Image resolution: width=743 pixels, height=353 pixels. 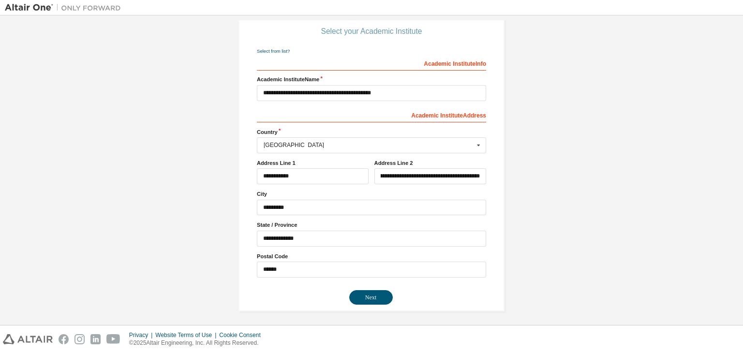 I want to click on label: Country, so click(x=371, y=132).